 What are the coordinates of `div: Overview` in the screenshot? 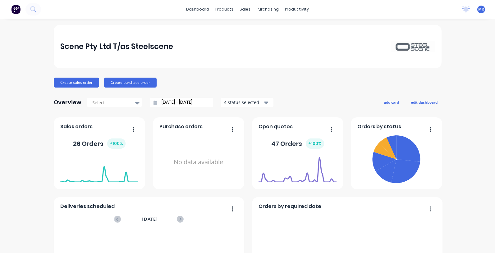 It's located at (67, 103).